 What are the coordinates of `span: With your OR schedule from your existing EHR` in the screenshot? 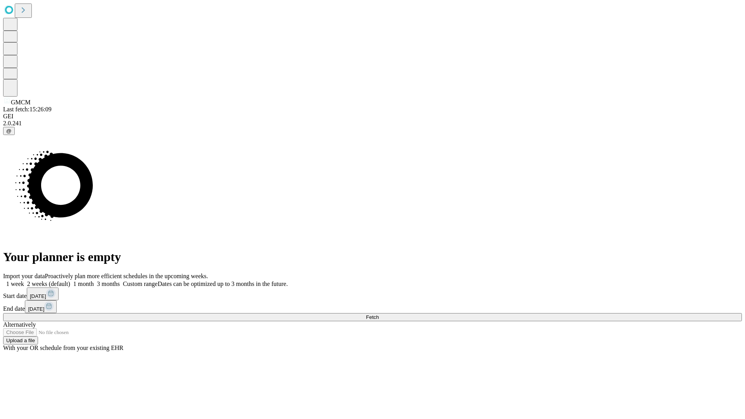 It's located at (63, 348).